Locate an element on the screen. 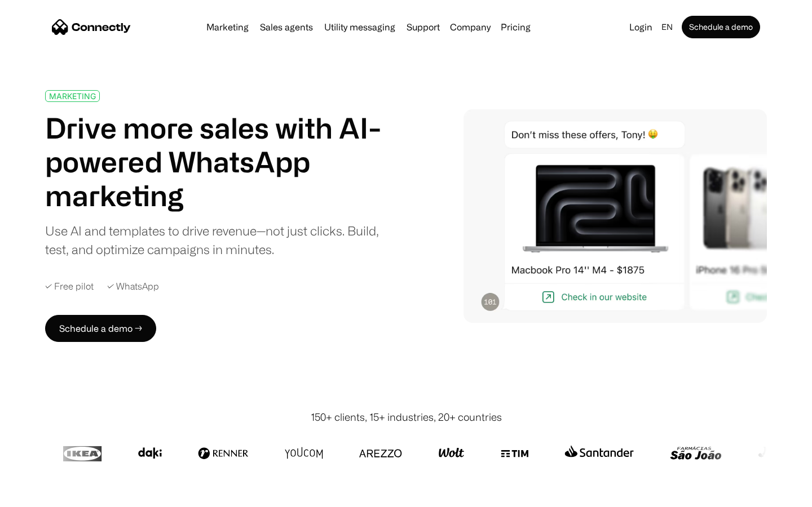 This screenshot has width=812, height=507. a: Marketing is located at coordinates (227, 27).